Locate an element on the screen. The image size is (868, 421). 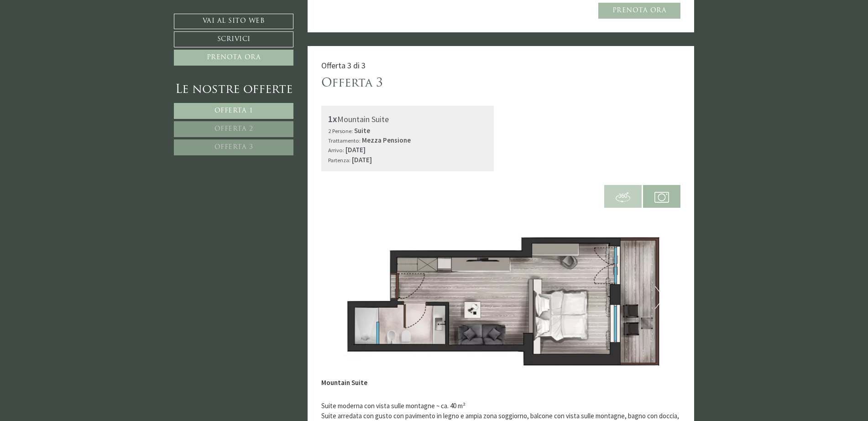
span: Offerta 3 di 3 is located at coordinates (343, 66).